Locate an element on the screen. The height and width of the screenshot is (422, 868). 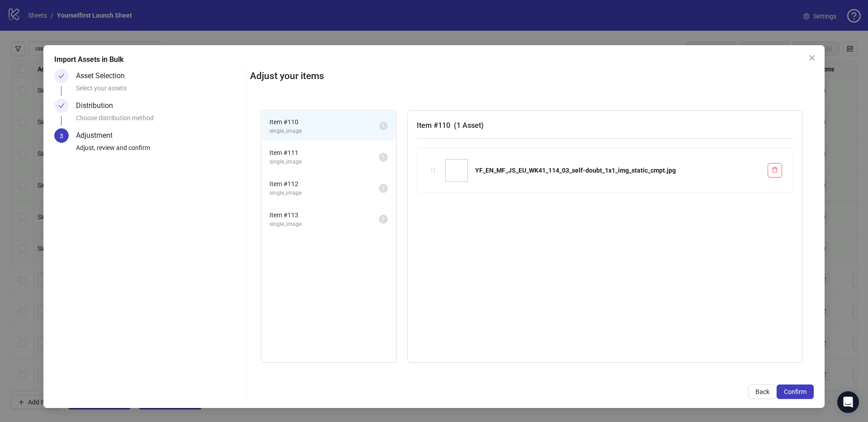
span: Item # 112 is located at coordinates (324, 184).